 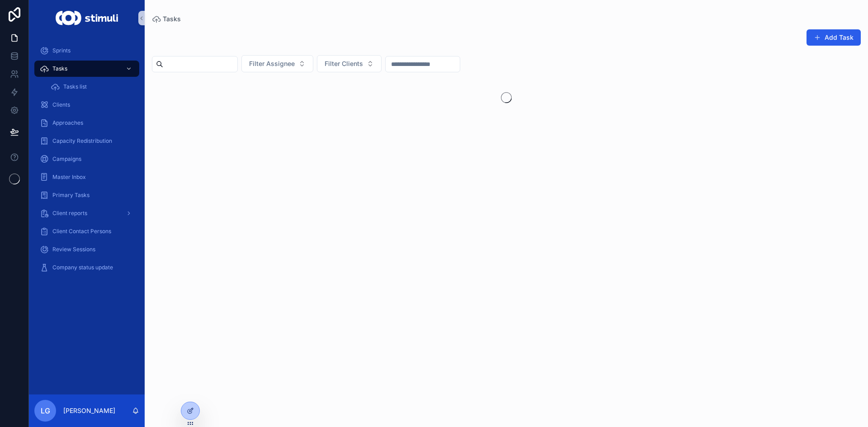 What do you see at coordinates (87, 250) in the screenshot?
I see `a: Review Sessions` at bounding box center [87, 250].